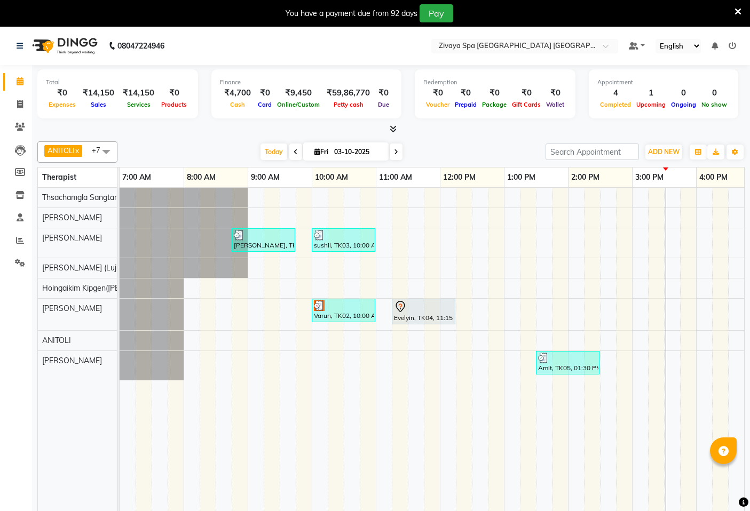  Describe the element at coordinates (343, 240) in the screenshot. I see `div: sushil, TK03, 10:00 AM-11:00 AM, Swedish De-Stress - 60 Mins` at that location.